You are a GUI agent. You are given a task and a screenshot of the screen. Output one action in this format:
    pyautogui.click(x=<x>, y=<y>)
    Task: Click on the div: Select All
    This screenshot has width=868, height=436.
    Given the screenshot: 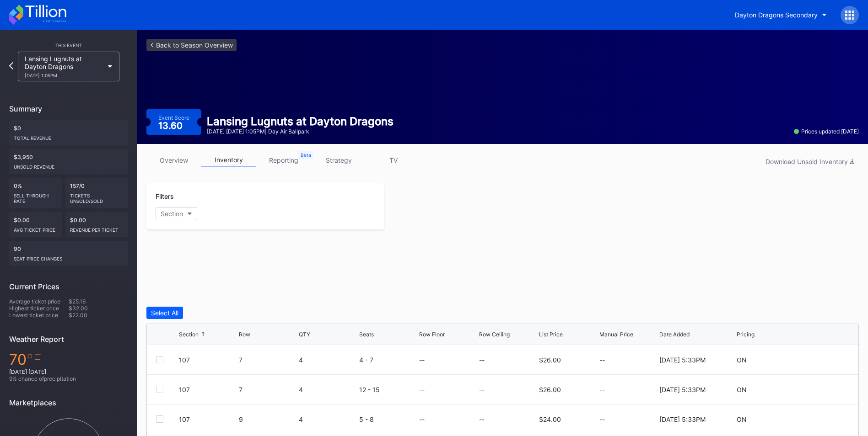 What is the action you would take?
    pyautogui.click(x=165, y=313)
    